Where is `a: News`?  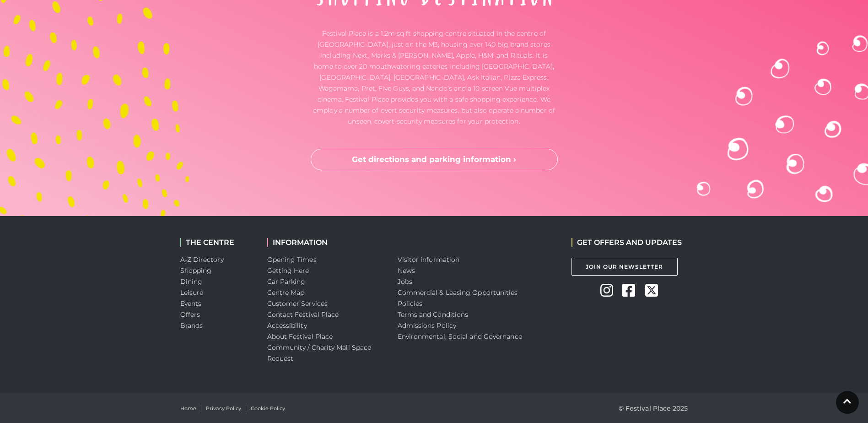 a: News is located at coordinates (407, 270).